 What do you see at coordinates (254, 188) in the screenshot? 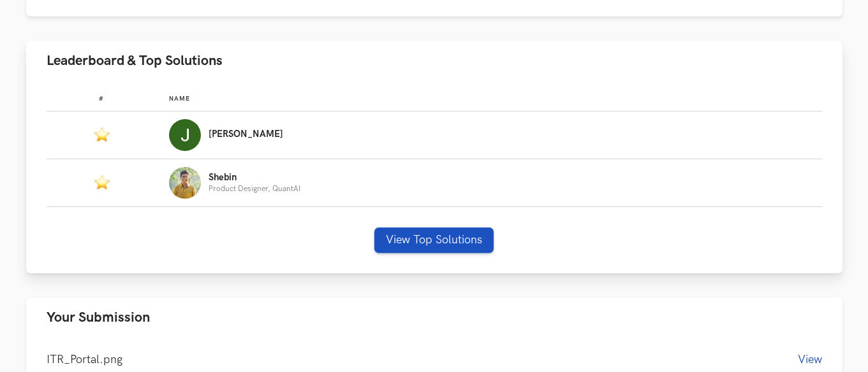
I see `p: Product Designer, QuantAI` at bounding box center [254, 188].